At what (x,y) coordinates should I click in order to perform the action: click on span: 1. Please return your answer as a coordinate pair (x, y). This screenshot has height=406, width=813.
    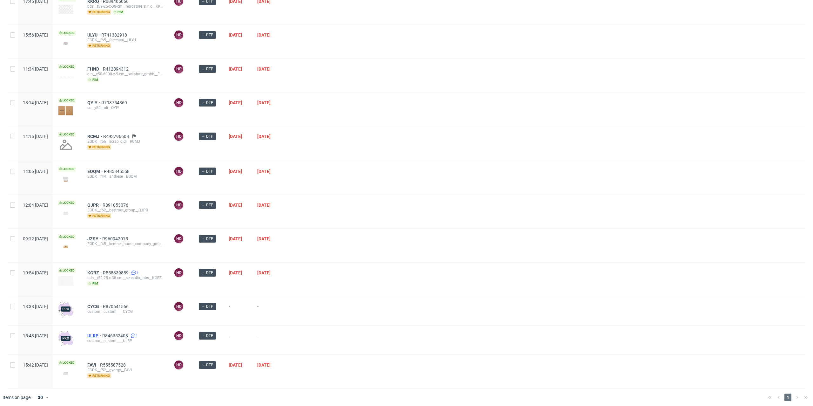
    Looking at the image, I should click on (138, 273).